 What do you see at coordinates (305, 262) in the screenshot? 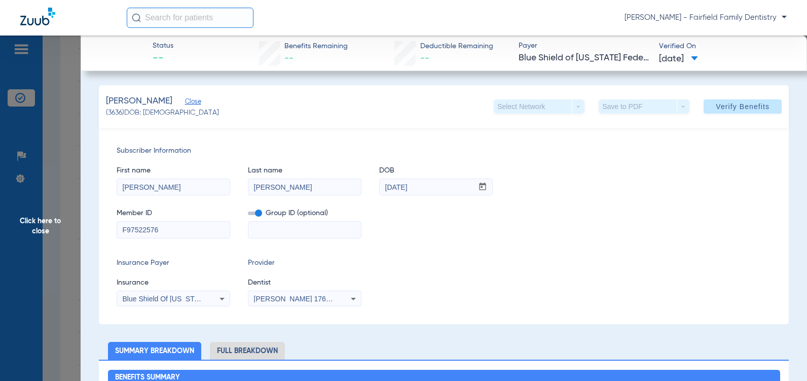
I see `span: Provider` at bounding box center [305, 262].